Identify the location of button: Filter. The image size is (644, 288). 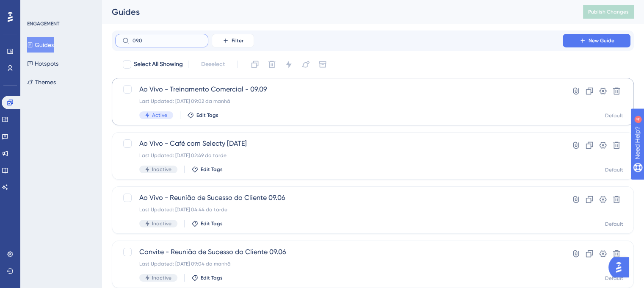
(233, 40).